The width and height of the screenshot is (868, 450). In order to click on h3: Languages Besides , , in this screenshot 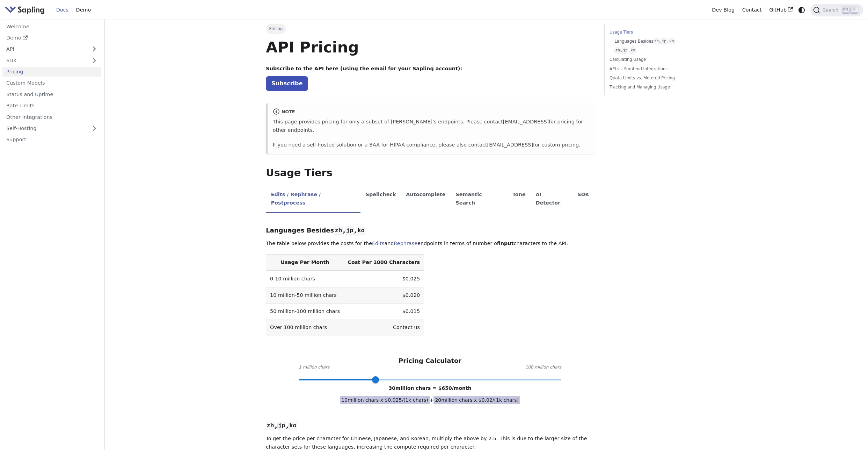, I will do `click(430, 230)`.